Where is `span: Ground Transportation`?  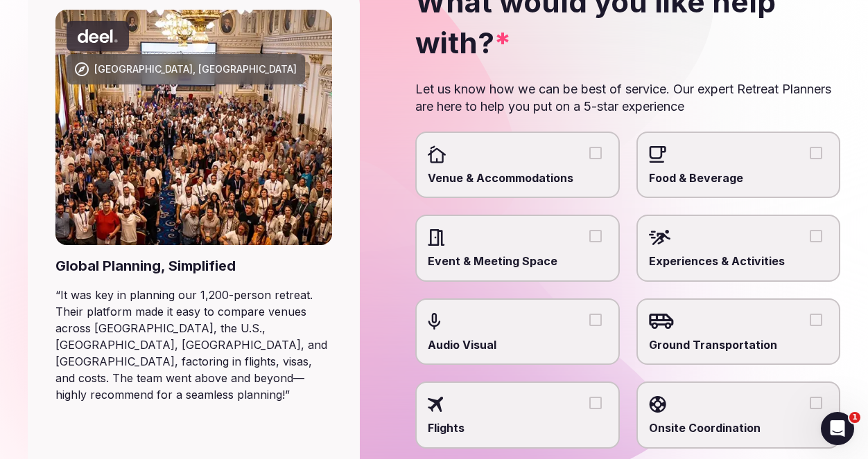
span: Ground Transportation is located at coordinates (739, 345).